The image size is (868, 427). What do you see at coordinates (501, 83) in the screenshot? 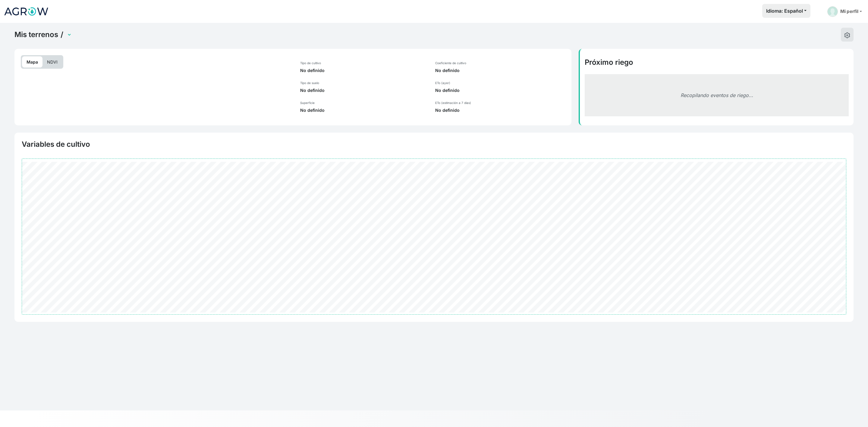
I see `p: ETo (ayer)` at bounding box center [501, 83].